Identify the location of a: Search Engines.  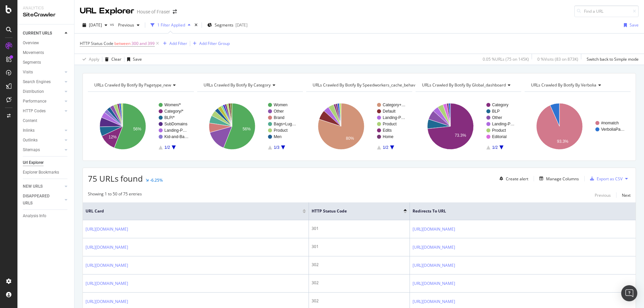
(43, 82).